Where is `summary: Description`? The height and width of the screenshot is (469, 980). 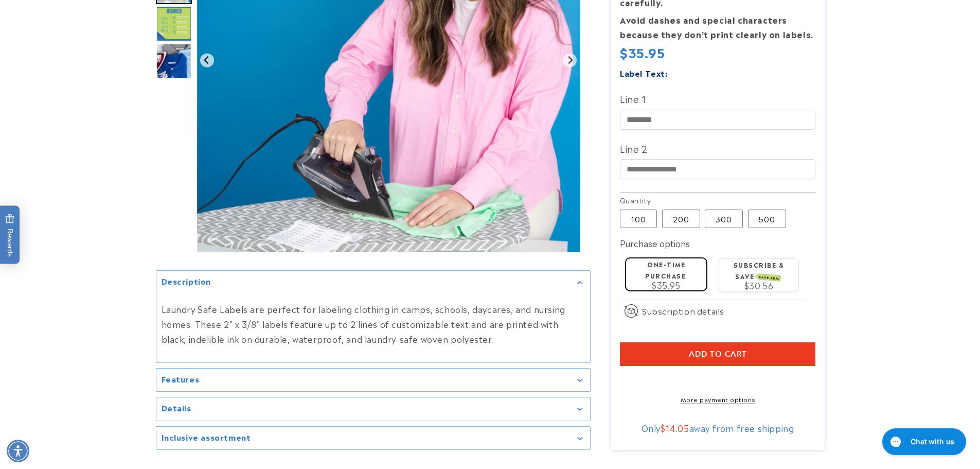 summary: Description is located at coordinates (373, 282).